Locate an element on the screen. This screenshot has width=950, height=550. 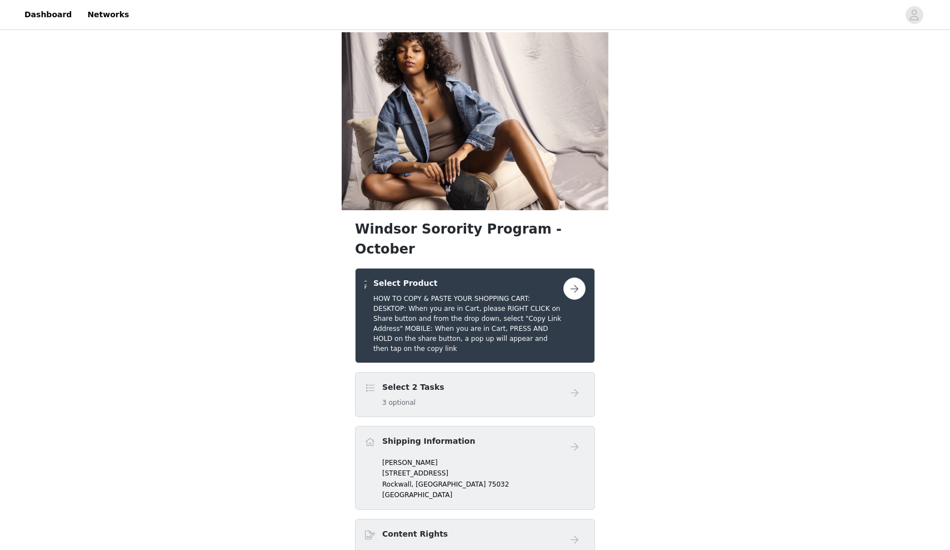
h4: Select 2 Tasks is located at coordinates (413, 387).